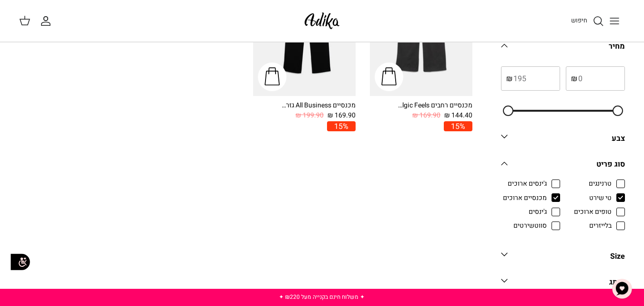 Image resolution: width=644 pixels, height=306 pixels. I want to click on input: מ, so click(602, 79).